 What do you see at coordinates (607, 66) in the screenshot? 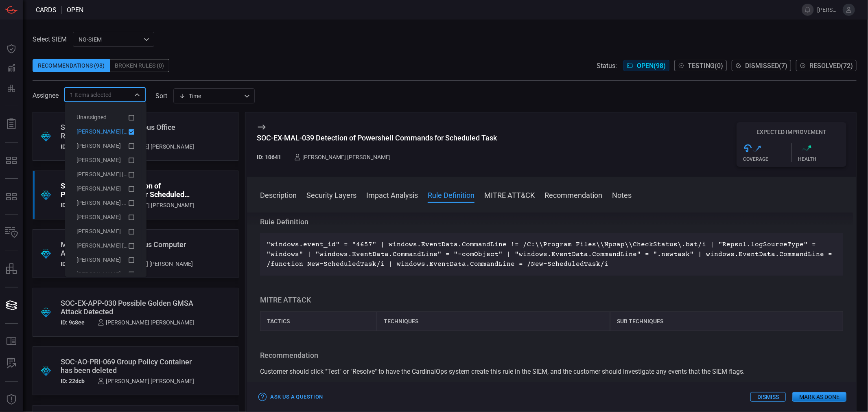
I see `span: Status:` at bounding box center [607, 66].